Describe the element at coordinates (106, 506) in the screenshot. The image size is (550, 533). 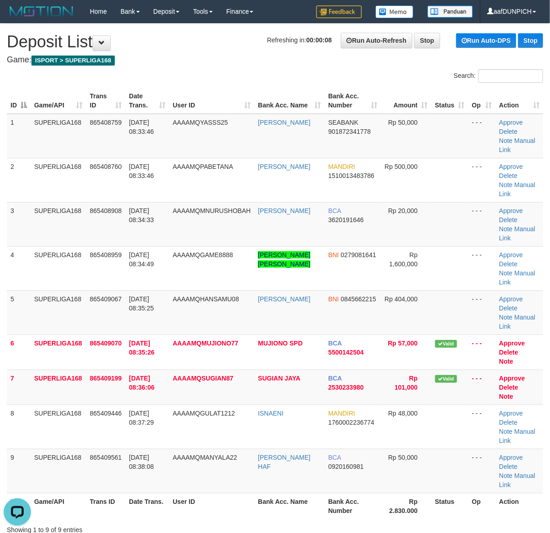
I see `th: Trans ID` at that location.